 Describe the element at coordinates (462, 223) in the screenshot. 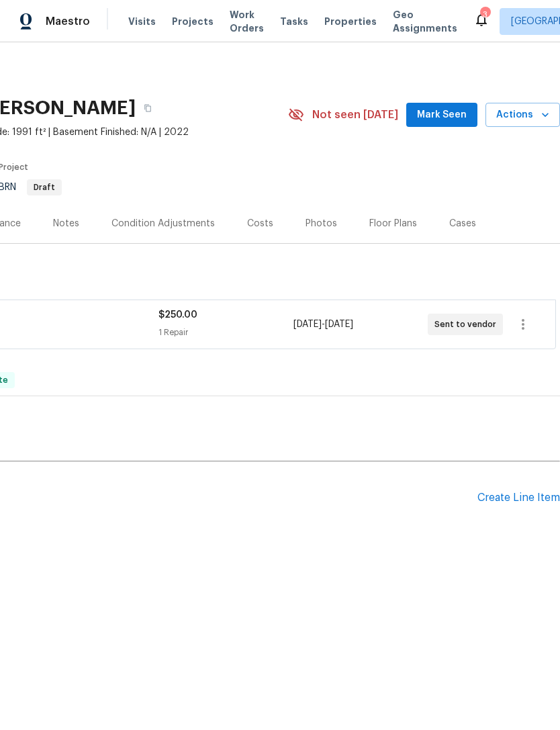

I see `div: Cases` at that location.